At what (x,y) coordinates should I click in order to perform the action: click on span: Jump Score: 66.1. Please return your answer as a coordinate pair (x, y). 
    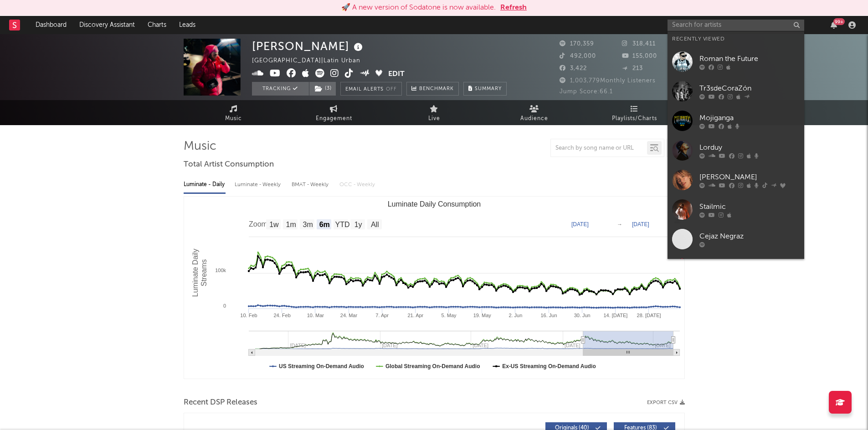
    Looking at the image, I should click on (586, 91).